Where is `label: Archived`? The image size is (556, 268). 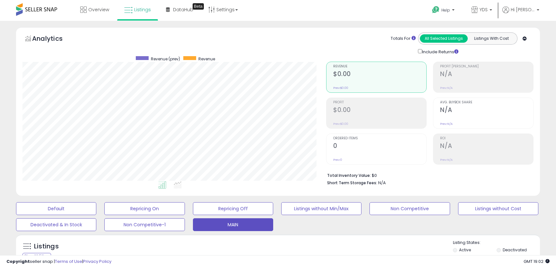
label: Archived is located at coordinates (511, 257).